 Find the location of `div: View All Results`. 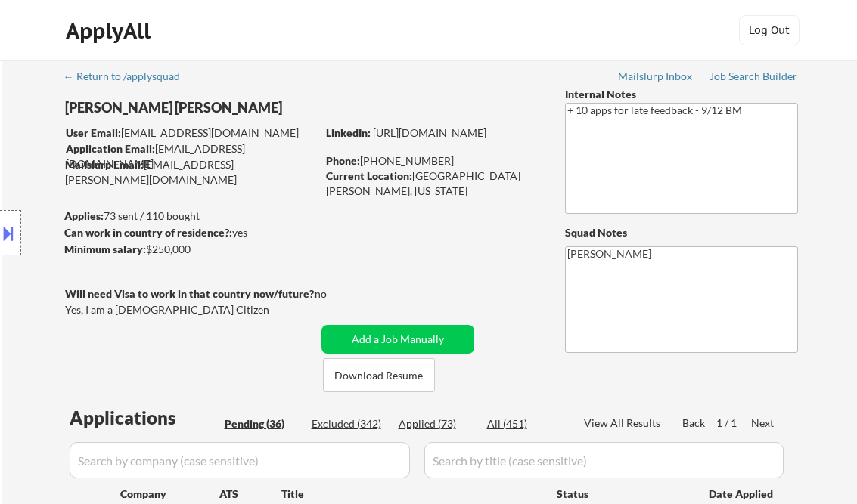

div: View All Results is located at coordinates (624, 424).